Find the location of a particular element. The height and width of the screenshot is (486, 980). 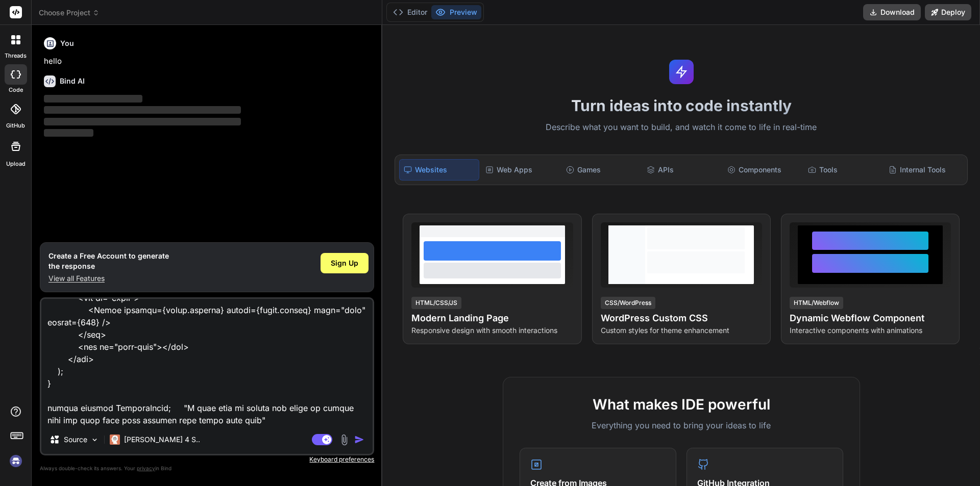

button: Deploy is located at coordinates (948, 12).